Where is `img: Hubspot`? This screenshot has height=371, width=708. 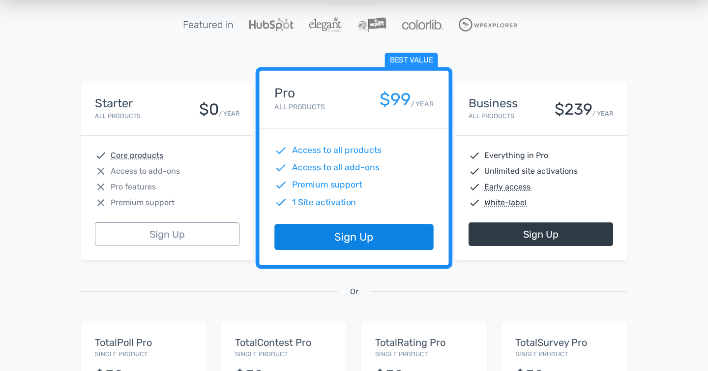
img: Hubspot is located at coordinates (272, 25).